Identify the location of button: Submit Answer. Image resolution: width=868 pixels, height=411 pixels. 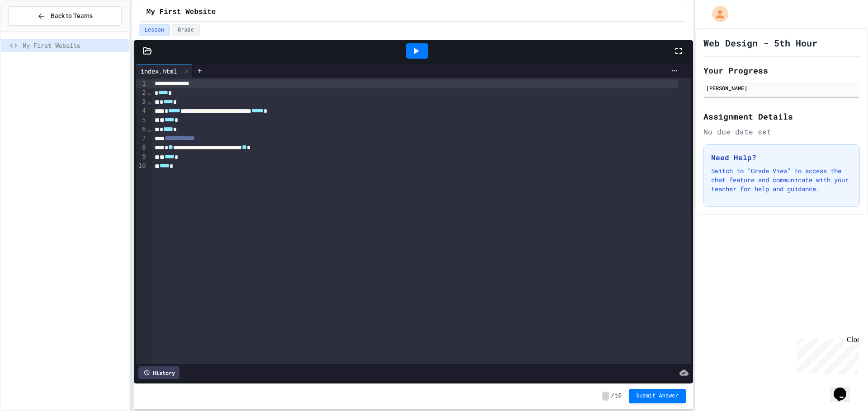
(657, 396).